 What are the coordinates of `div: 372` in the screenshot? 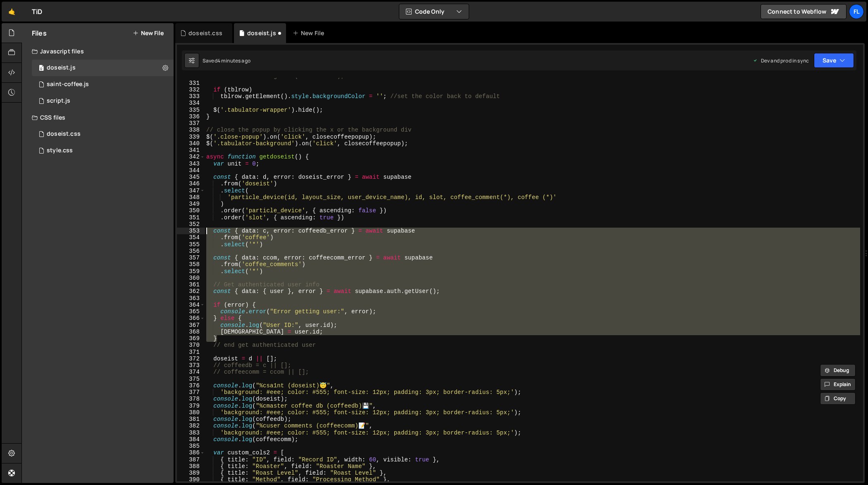 It's located at (191, 359).